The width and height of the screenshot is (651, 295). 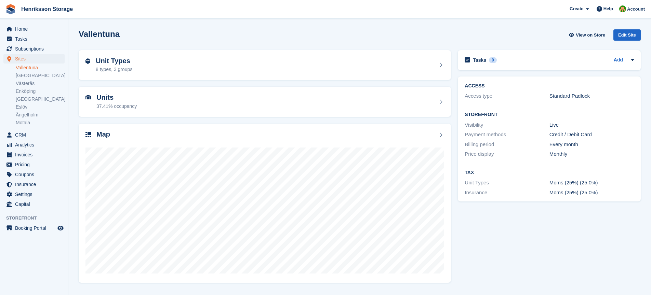 I want to click on div: 37.41% occupancy, so click(x=117, y=106).